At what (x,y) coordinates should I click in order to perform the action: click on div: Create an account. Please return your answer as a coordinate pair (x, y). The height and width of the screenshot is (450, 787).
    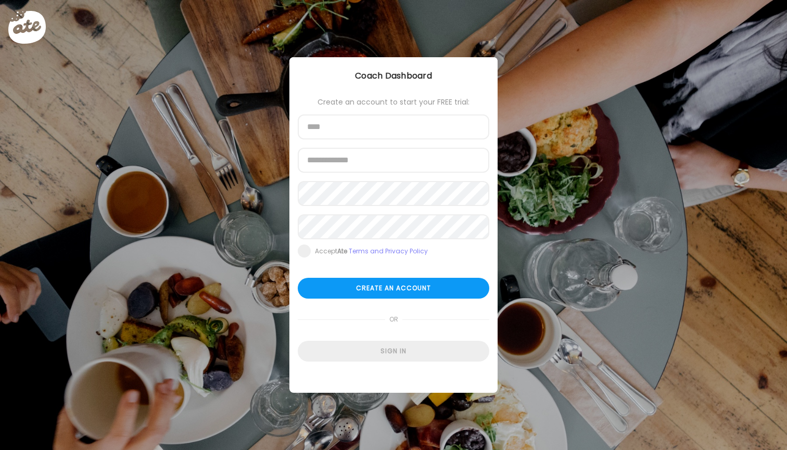
    Looking at the image, I should click on (394, 288).